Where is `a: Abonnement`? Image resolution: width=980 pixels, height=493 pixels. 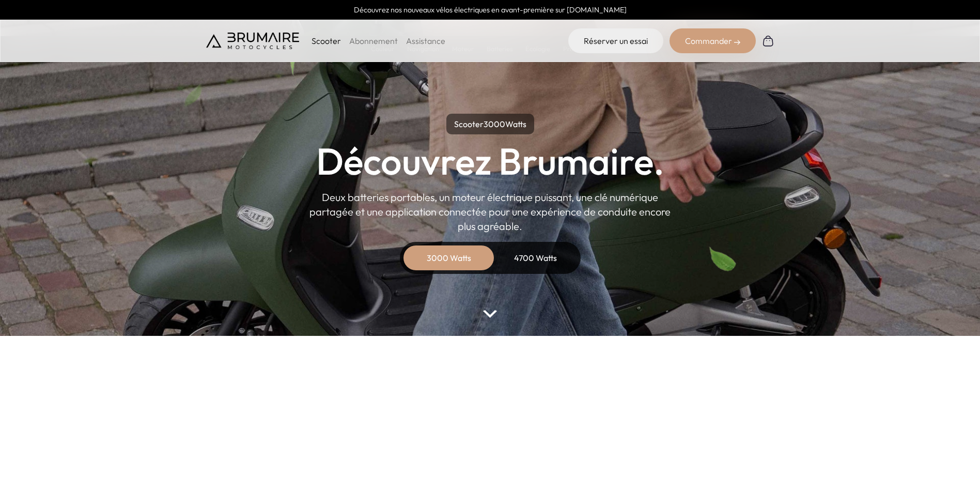 a: Abonnement is located at coordinates (373, 41).